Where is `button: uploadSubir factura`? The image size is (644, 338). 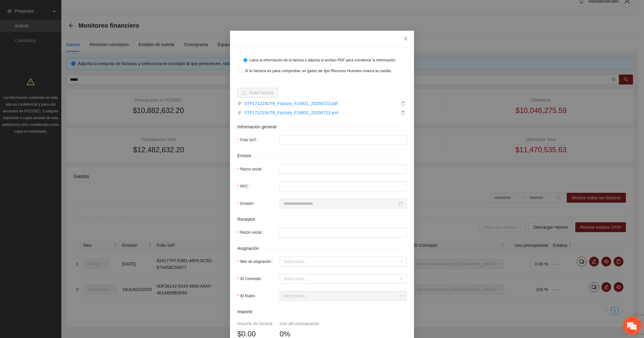
button: uploadSubir factura is located at coordinates (257, 93).